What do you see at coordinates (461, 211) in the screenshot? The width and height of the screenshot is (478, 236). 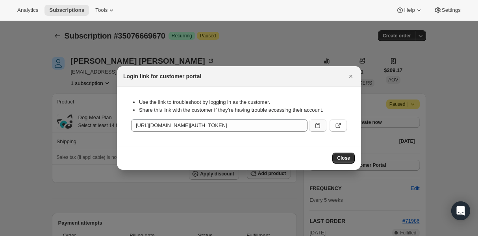 I see `div: Open Intercom Messenger` at bounding box center [461, 211].